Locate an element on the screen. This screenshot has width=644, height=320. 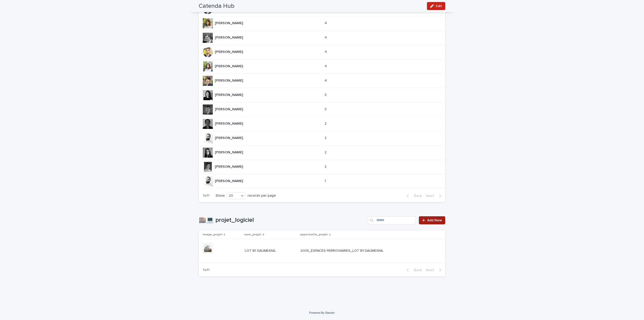
span: Edit is located at coordinates (439, 6).